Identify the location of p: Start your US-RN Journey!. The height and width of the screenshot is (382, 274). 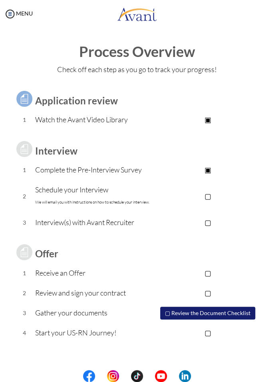
(95, 333).